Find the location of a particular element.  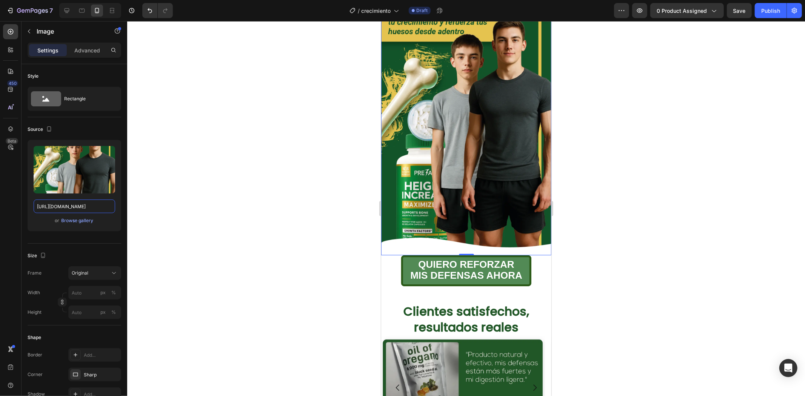

span: Draft is located at coordinates (422, 11).